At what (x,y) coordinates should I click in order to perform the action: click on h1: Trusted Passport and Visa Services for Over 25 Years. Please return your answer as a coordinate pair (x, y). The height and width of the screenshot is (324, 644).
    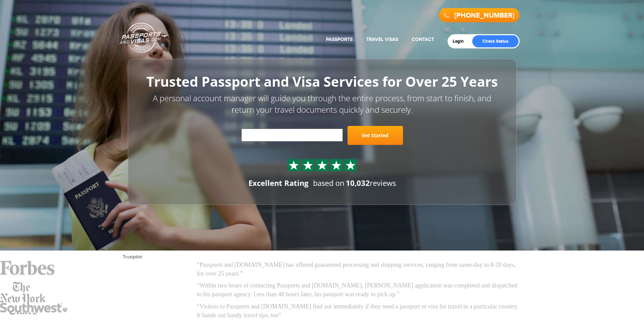
    Looking at the image, I should click on (323, 82).